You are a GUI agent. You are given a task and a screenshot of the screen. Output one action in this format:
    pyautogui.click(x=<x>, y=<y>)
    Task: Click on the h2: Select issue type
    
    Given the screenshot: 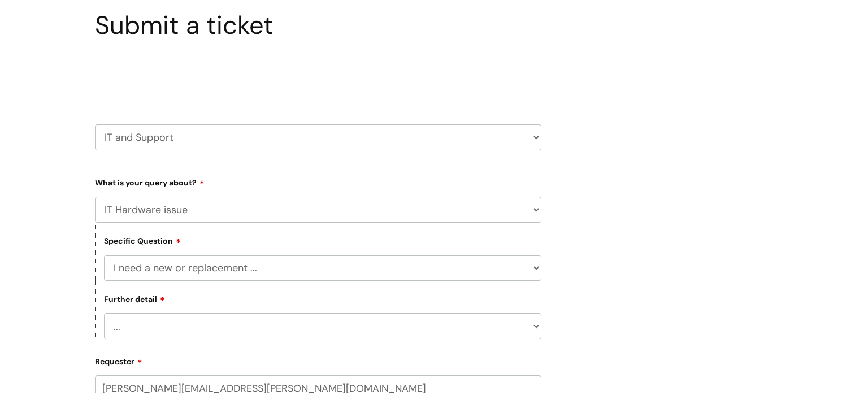 What is the action you would take?
    pyautogui.click(x=318, y=77)
    